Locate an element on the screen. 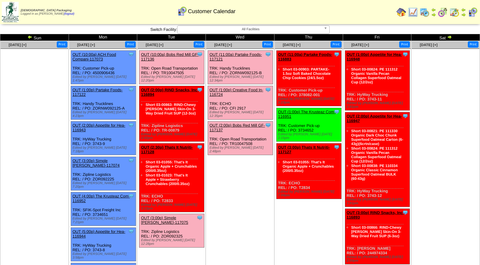 The height and width of the screenshot is (265, 480). div: TRK: Handy Trucklines REL: / PO: ZORNW092125-A is located at coordinates (103, 103).